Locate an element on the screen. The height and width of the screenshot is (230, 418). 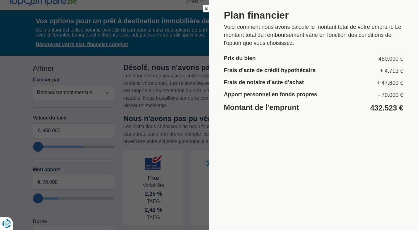
div: 432.523 € is located at coordinates (387, 108).